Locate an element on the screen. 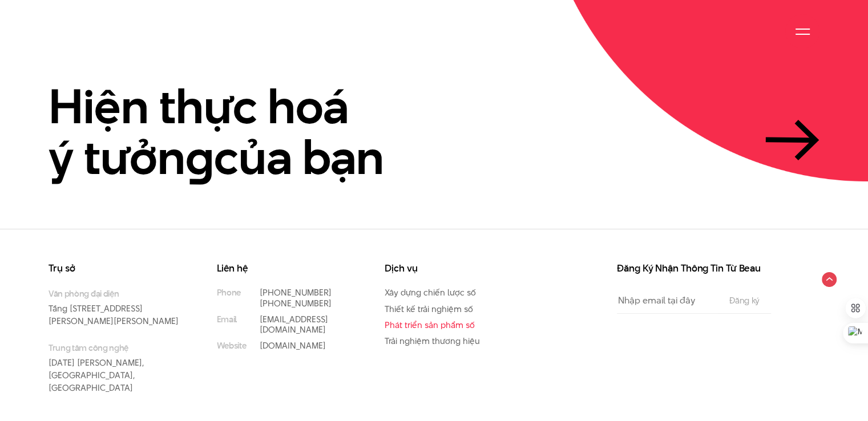 This screenshot has height=421, width=868. a: Phát triển sản phẩm số is located at coordinates (430, 325).